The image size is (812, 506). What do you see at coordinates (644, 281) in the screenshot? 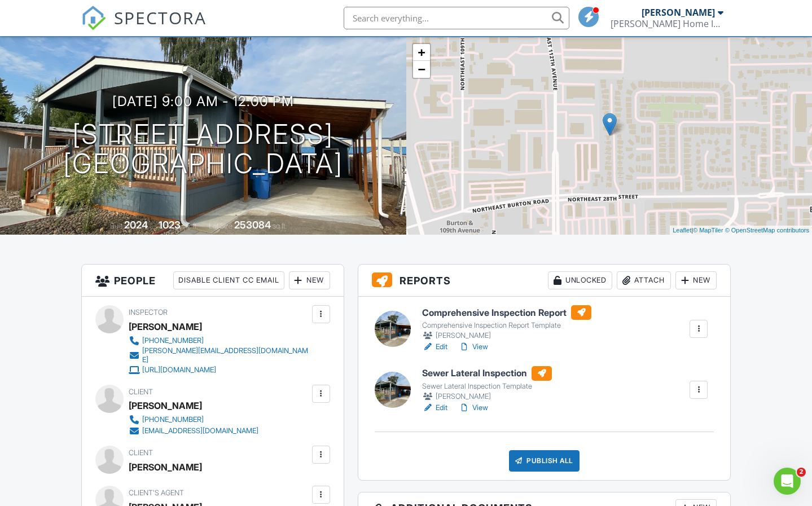
I see `div: Attach` at bounding box center [644, 281].